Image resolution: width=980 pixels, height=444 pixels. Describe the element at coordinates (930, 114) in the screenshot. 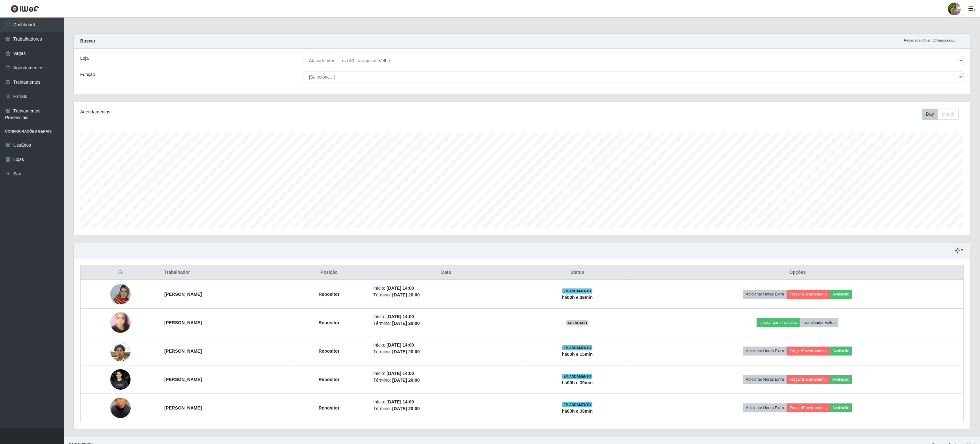

I see `button: Day` at that location.